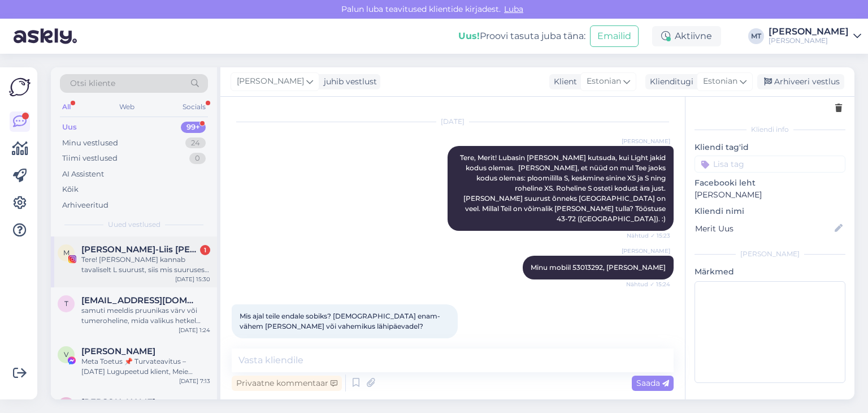  I want to click on span: Luba, so click(514, 9).